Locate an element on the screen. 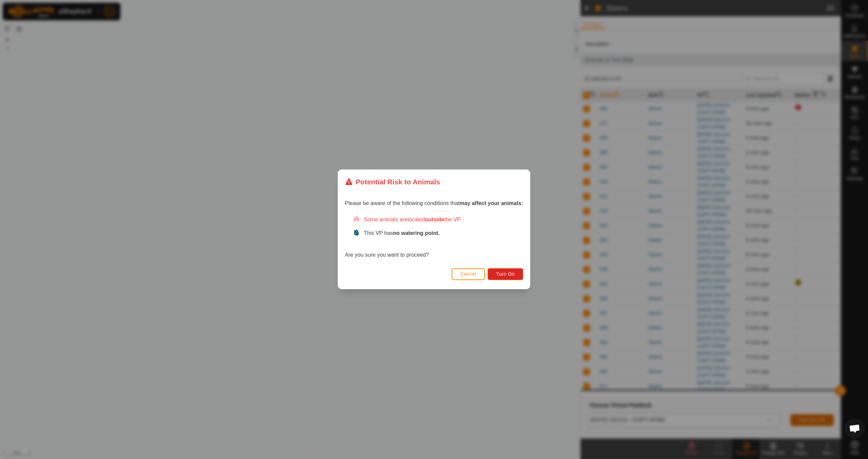 Image resolution: width=868 pixels, height=459 pixels. div: Open chat is located at coordinates (854, 428).